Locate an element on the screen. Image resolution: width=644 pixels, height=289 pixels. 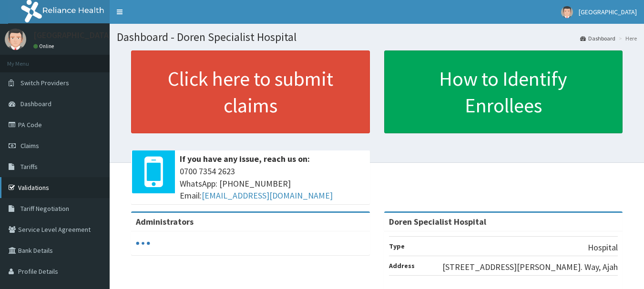
span: Claims is located at coordinates (30, 146).